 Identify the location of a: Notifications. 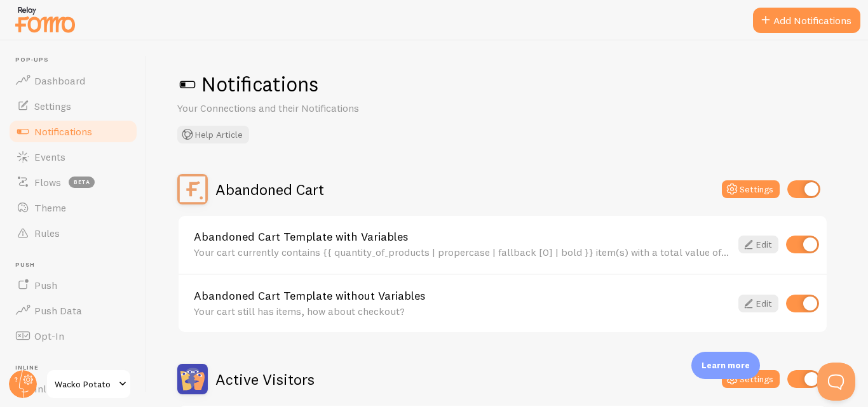
(73, 131).